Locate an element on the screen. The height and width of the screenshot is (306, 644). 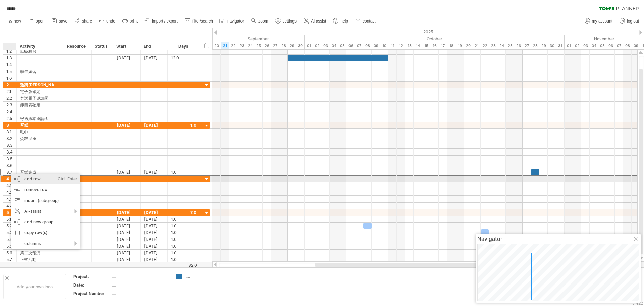
div: 5 is located at coordinates (11, 212).